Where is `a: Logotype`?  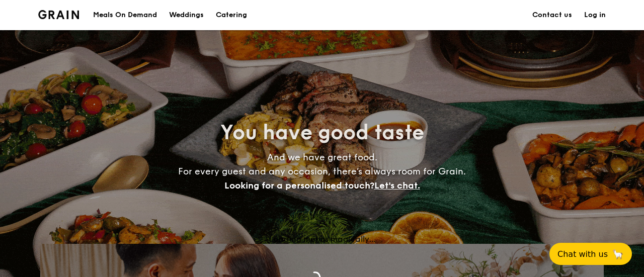 a: Logotype is located at coordinates (59, 15).